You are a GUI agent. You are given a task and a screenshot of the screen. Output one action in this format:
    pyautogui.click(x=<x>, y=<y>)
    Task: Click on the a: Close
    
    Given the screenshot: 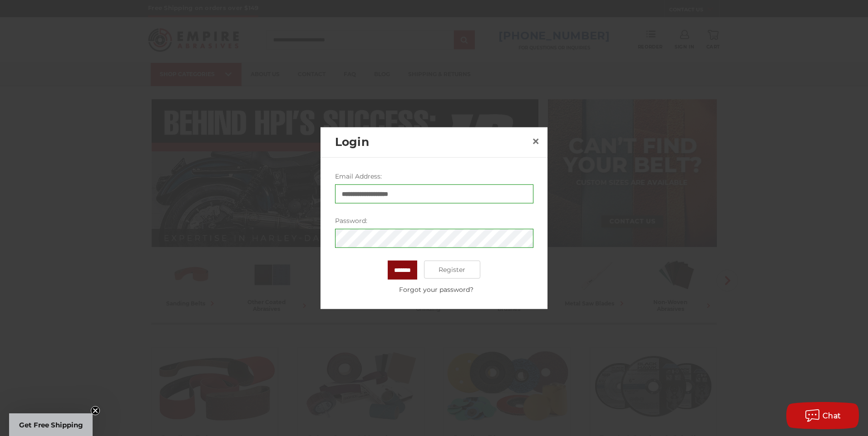 What is the action you would take?
    pyautogui.click(x=535, y=141)
    